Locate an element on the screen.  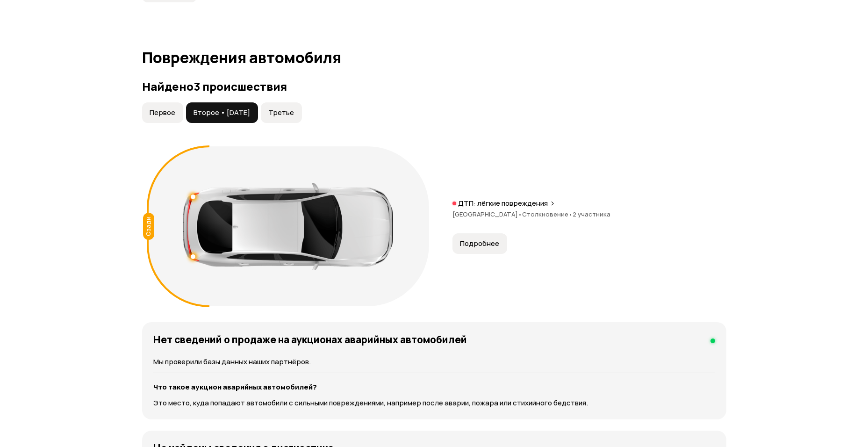
button: Подробнее is located at coordinates (480, 243).